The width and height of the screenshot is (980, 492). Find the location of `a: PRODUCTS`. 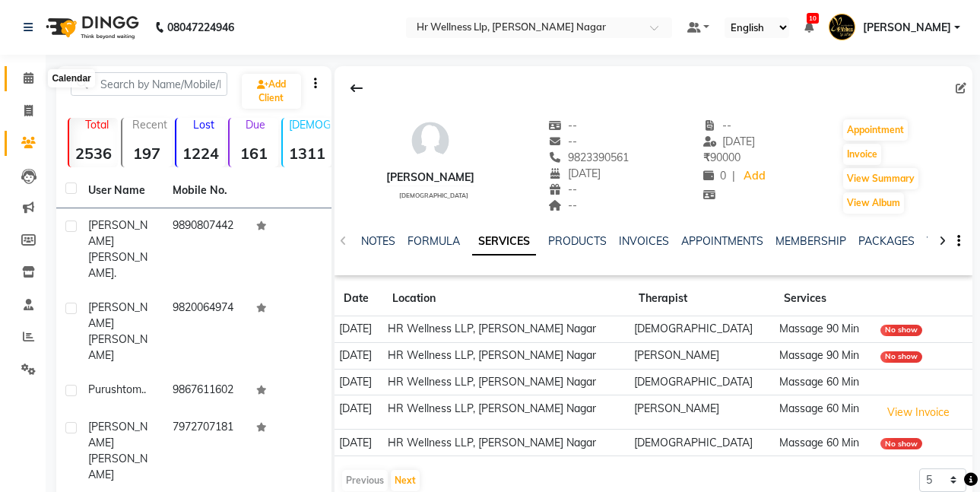

a: PRODUCTS is located at coordinates (578, 241).